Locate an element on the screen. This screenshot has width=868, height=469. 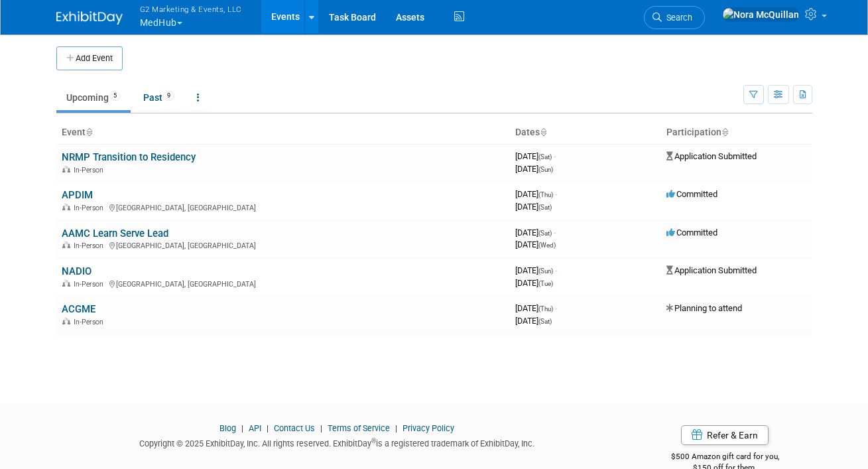
a: Search is located at coordinates (674, 17).